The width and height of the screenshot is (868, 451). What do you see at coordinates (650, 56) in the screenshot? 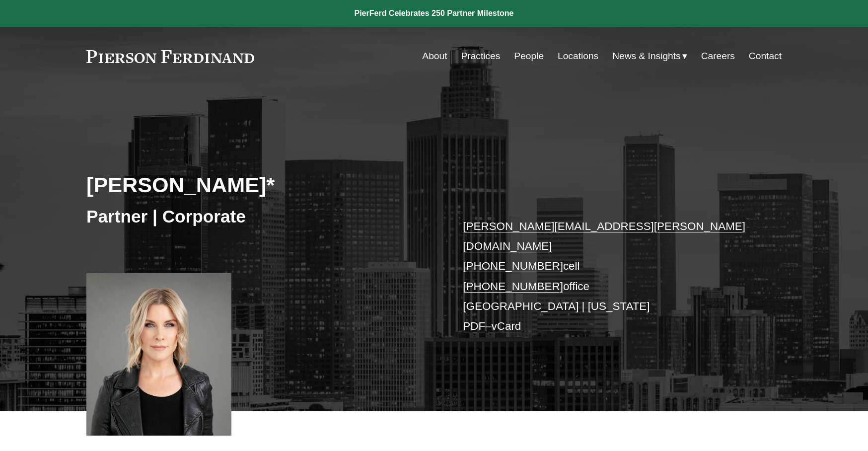
I see `a: folder dropdown` at bounding box center [650, 56].